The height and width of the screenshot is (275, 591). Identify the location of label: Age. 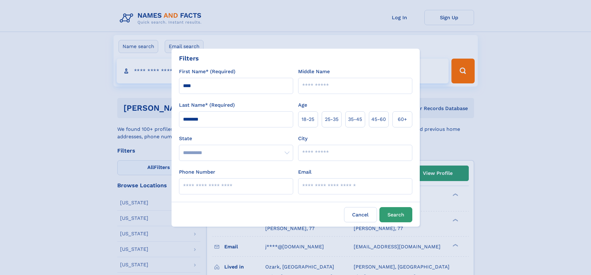
(302, 105).